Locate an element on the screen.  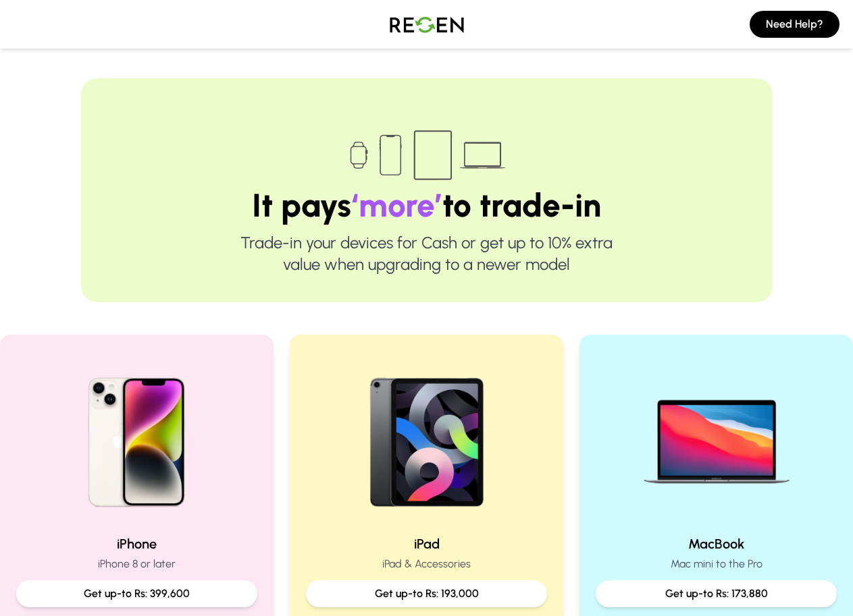
img: iPhone is located at coordinates (137, 438).